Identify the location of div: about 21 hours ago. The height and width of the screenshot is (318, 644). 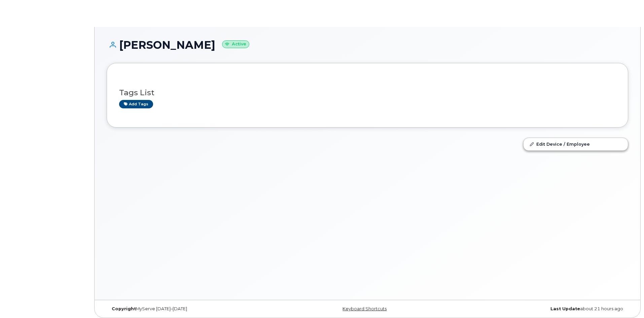
(541, 309).